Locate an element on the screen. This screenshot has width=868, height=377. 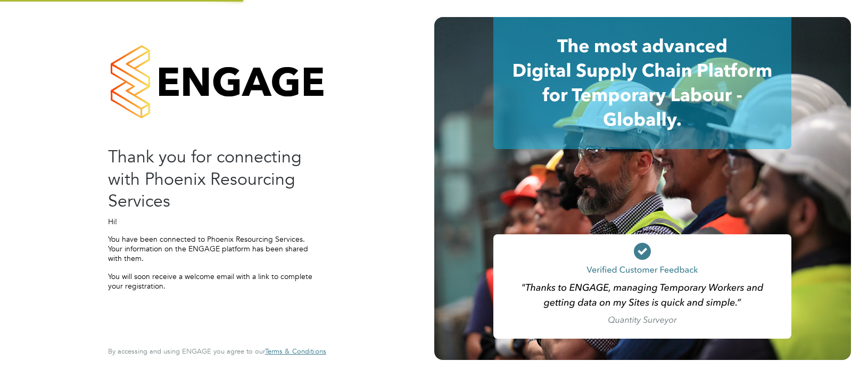
span: Terms & Conditions is located at coordinates (296, 351).